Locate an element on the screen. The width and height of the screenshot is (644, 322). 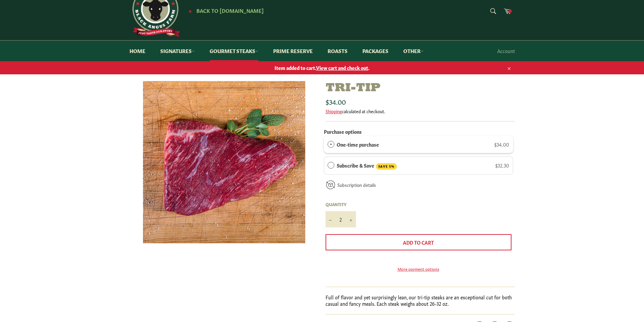
a: Roasts is located at coordinates (338, 51).